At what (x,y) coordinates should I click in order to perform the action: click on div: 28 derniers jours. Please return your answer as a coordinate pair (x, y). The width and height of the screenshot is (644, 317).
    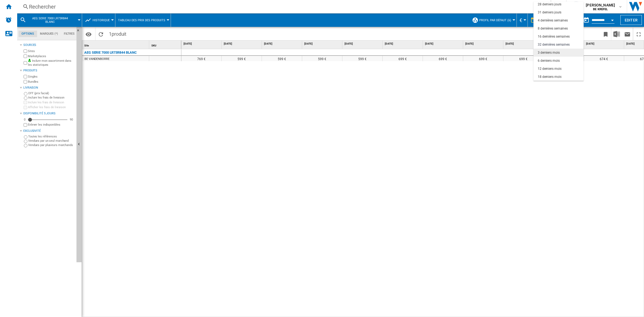
    Looking at the image, I should click on (550, 4).